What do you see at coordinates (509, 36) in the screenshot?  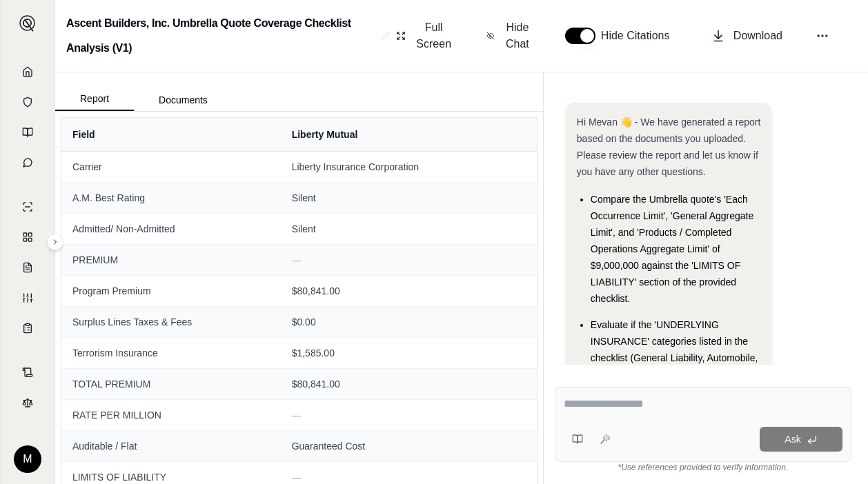 I see `button: Hide Chat` at bounding box center [509, 36].